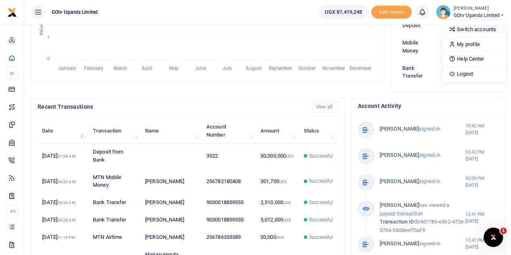 The height and width of the screenshot is (255, 511). I want to click on p: has viewed a payout transaction d34d7785-e562-472e-3764-08ddeeff5af9, so click(422, 218).